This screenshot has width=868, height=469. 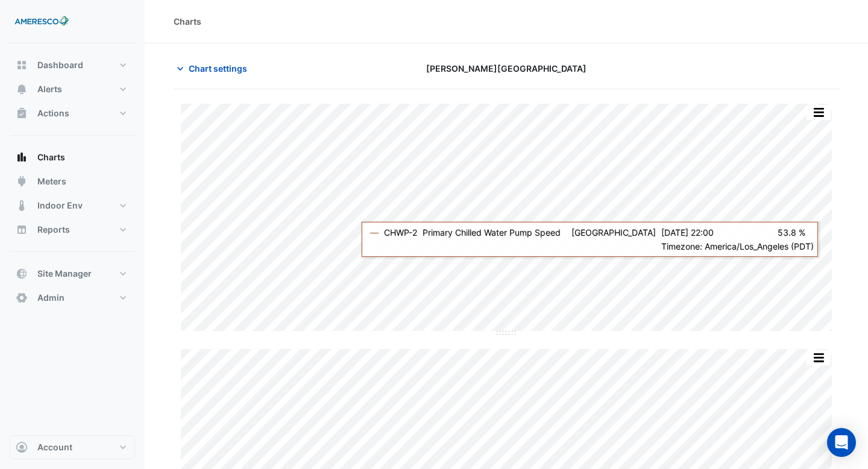 I want to click on span: Charts, so click(x=51, y=157).